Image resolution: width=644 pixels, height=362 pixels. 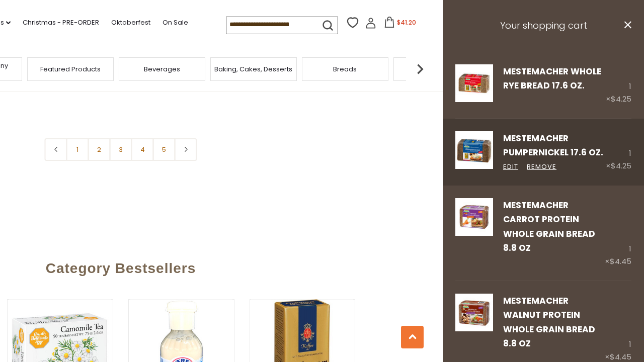 What do you see at coordinates (253, 69) in the screenshot?
I see `a: Baking, Cakes, Desserts` at bounding box center [253, 69].